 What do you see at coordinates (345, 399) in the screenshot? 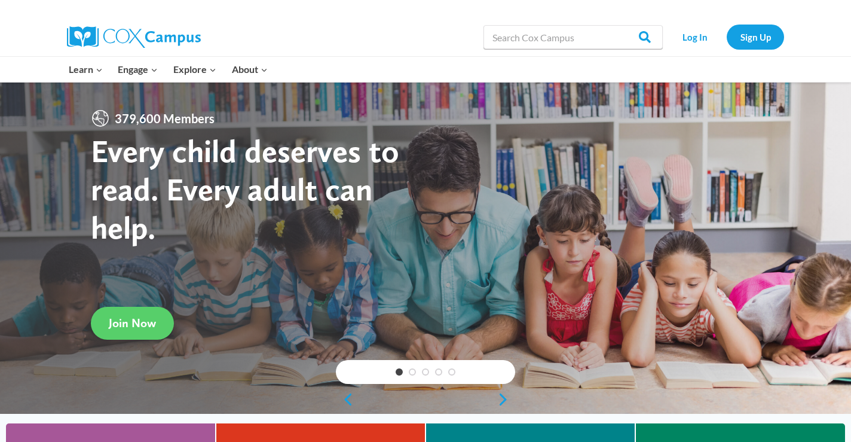
I see `a: previous` at bounding box center [345, 399].